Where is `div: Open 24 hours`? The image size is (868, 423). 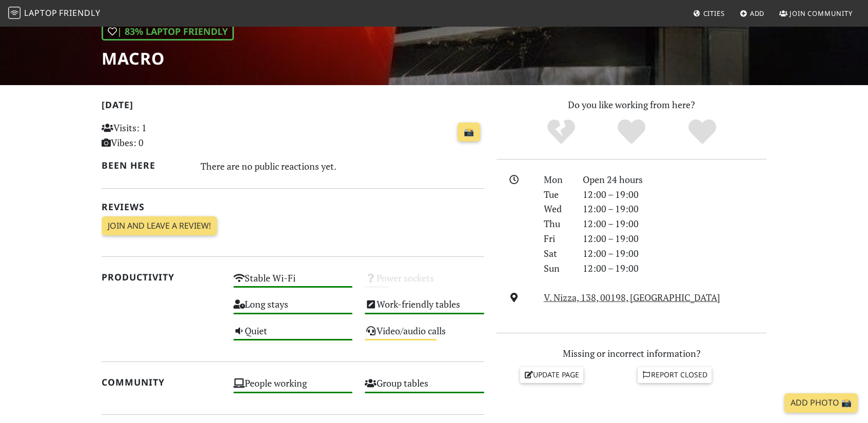
div: Open 24 hours is located at coordinates (675, 179).